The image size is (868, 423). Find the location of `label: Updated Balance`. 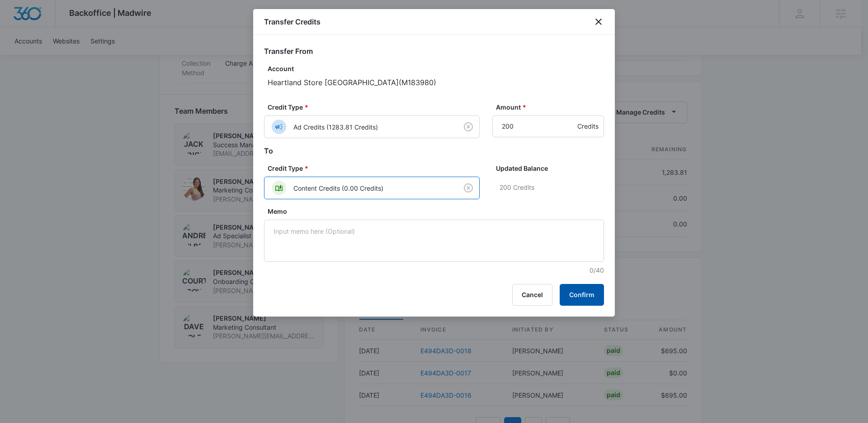

label: Updated Balance is located at coordinates (552, 168).